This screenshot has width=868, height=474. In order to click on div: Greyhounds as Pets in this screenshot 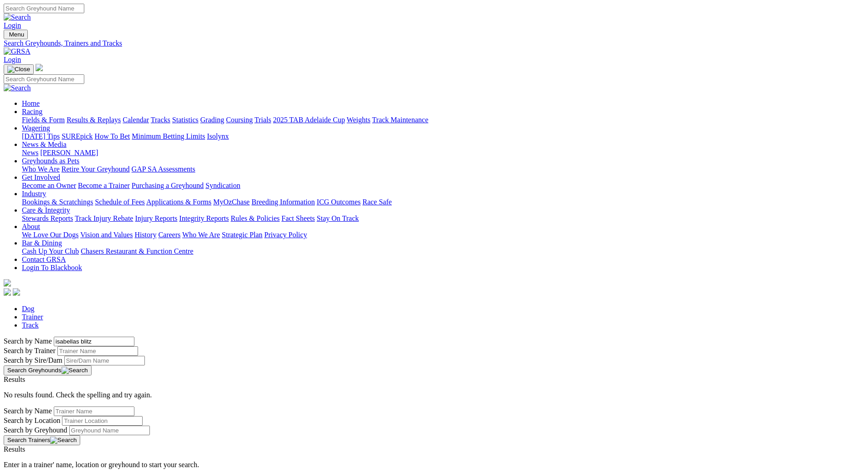, I will do `click(443, 169)`.